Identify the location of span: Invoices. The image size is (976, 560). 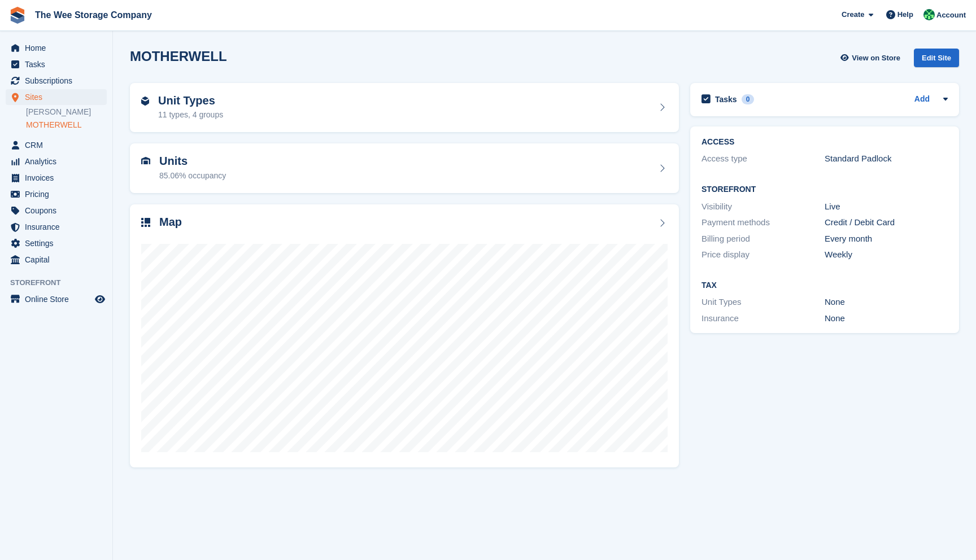
(59, 178).